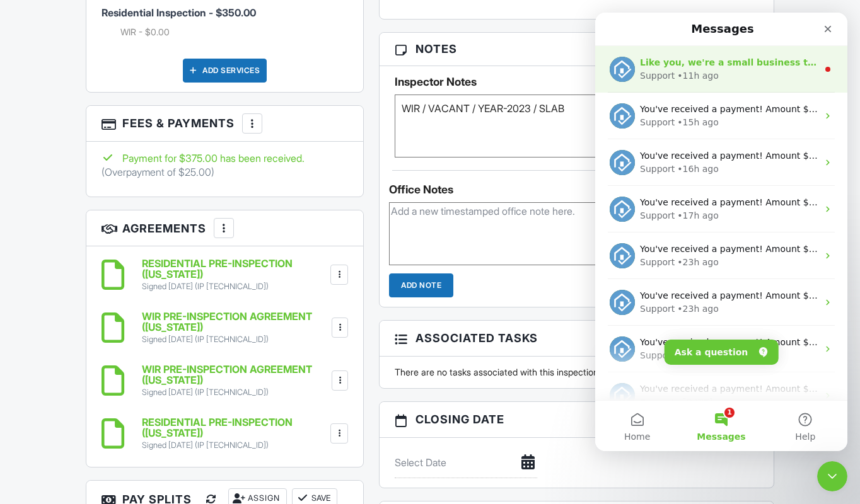 The image size is (860, 504). Describe the element at coordinates (179, 12) in the screenshot. I see `span: Residential Inspection - $350.00` at that location.